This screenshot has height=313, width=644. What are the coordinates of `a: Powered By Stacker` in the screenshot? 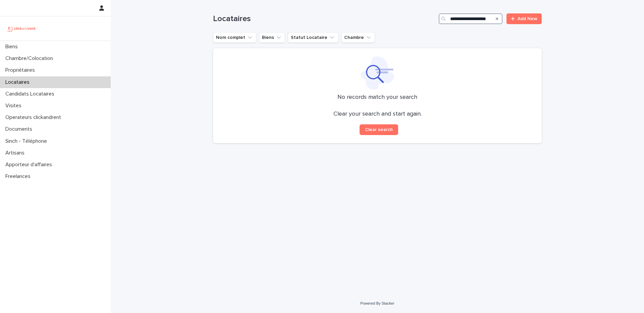 It's located at (377, 303).